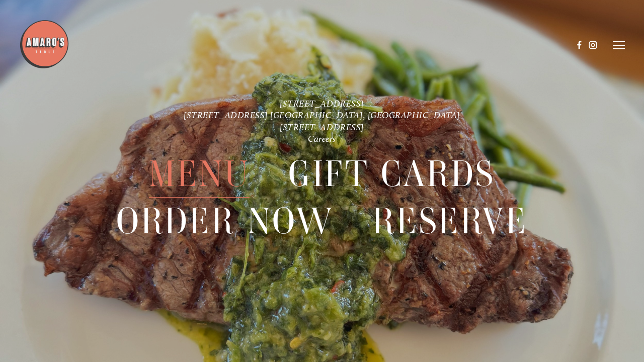 This screenshot has height=362, width=644. I want to click on a: Menu, so click(199, 174).